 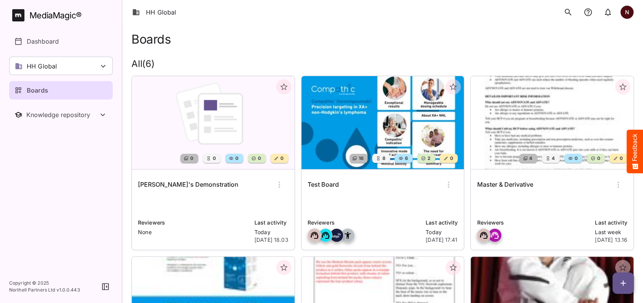 What do you see at coordinates (61, 115) in the screenshot?
I see `button: Toggle Knowledge repository` at bounding box center [61, 115].